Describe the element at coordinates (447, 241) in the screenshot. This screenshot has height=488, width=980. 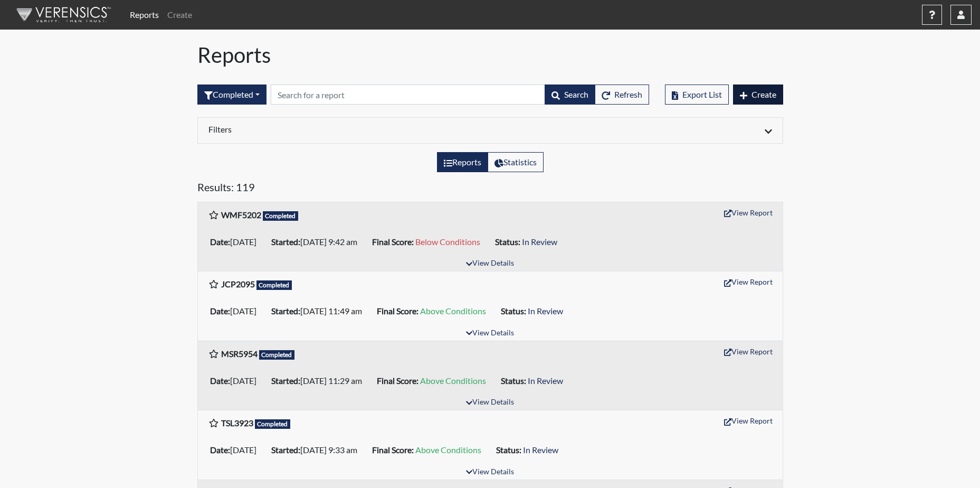
I see `span: Below Conditions` at that location.